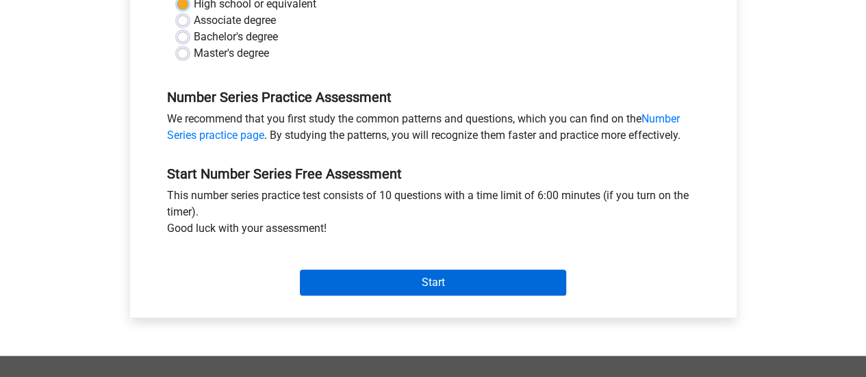 This screenshot has width=866, height=377. I want to click on label: Associate degree, so click(235, 21).